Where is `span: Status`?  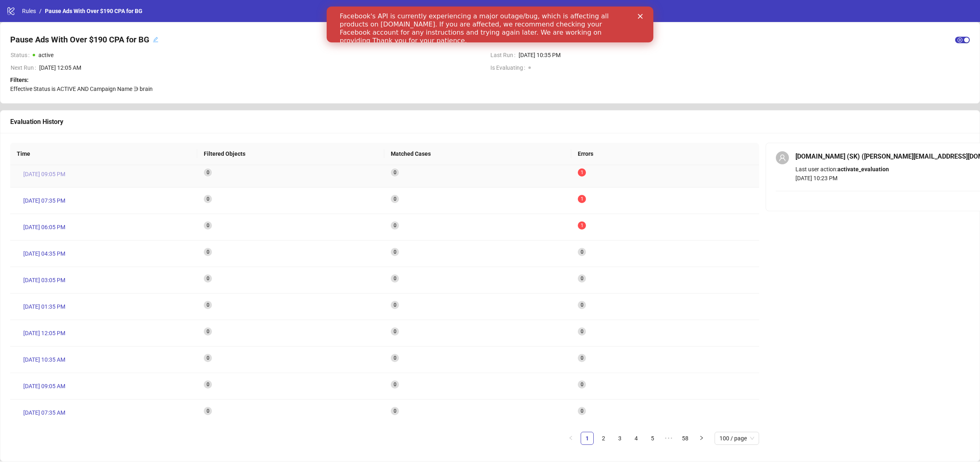 span: Status is located at coordinates (21, 55).